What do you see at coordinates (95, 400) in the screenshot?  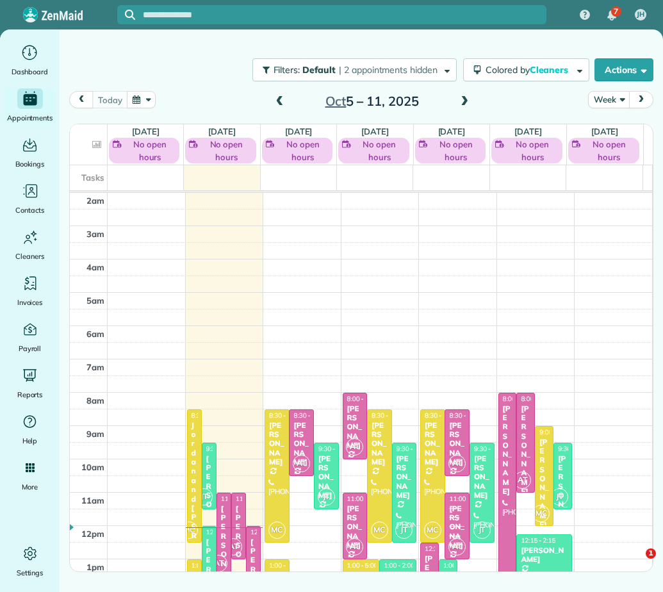 I see `span: 8am` at bounding box center [95, 400].